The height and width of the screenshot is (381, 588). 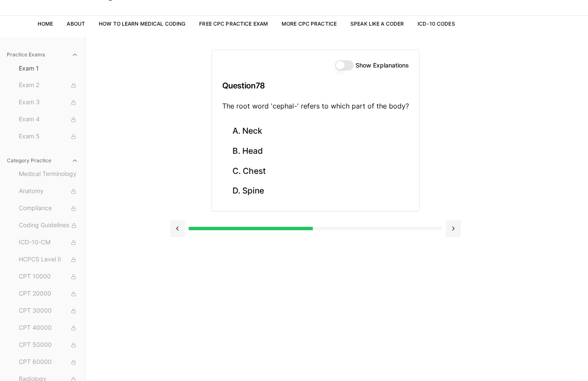 I want to click on span: Exam 1, so click(x=48, y=68).